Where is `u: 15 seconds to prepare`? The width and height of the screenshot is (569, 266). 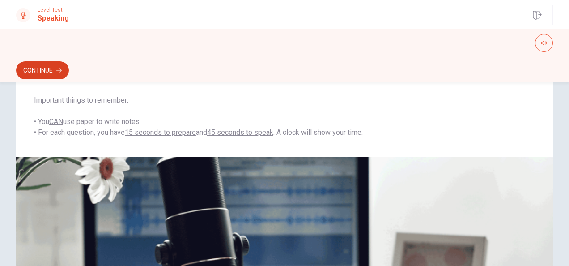 u: 15 seconds to prepare is located at coordinates (160, 132).